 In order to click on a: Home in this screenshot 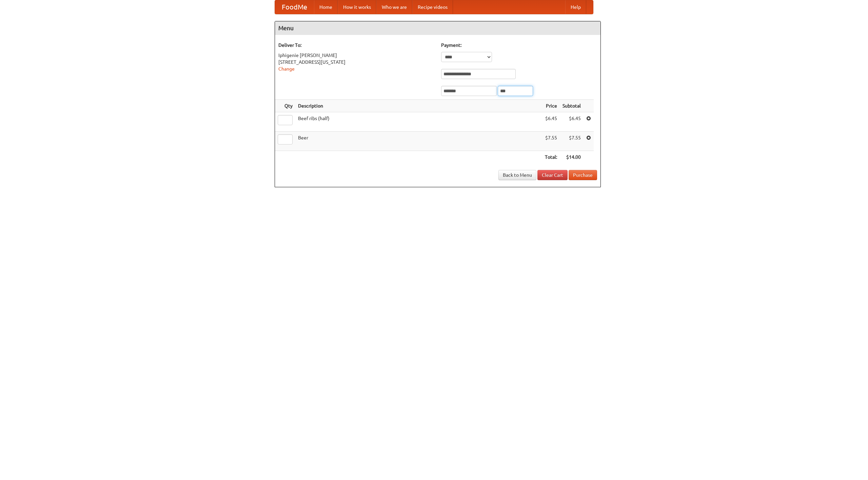, I will do `click(326, 7)`.